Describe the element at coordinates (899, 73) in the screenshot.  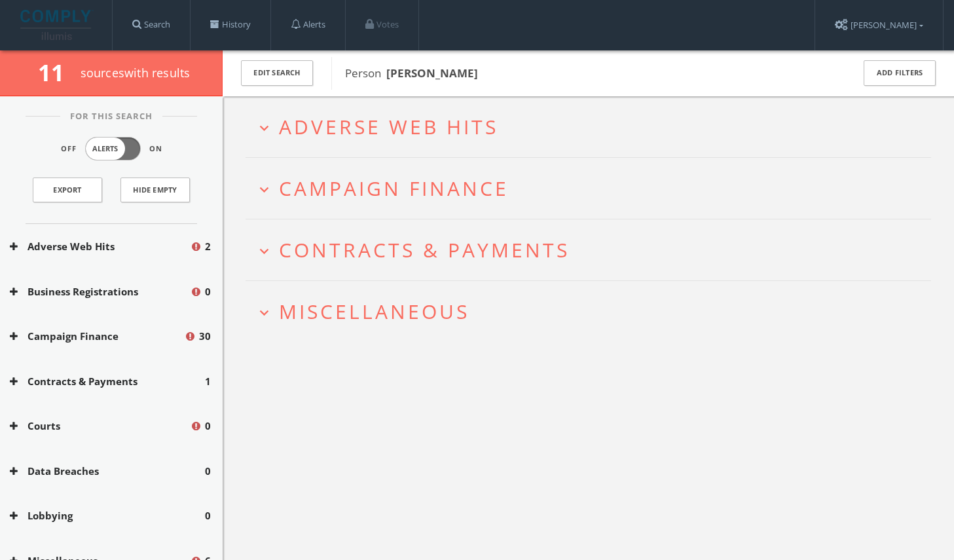
I see `button: Add Filters` at that location.